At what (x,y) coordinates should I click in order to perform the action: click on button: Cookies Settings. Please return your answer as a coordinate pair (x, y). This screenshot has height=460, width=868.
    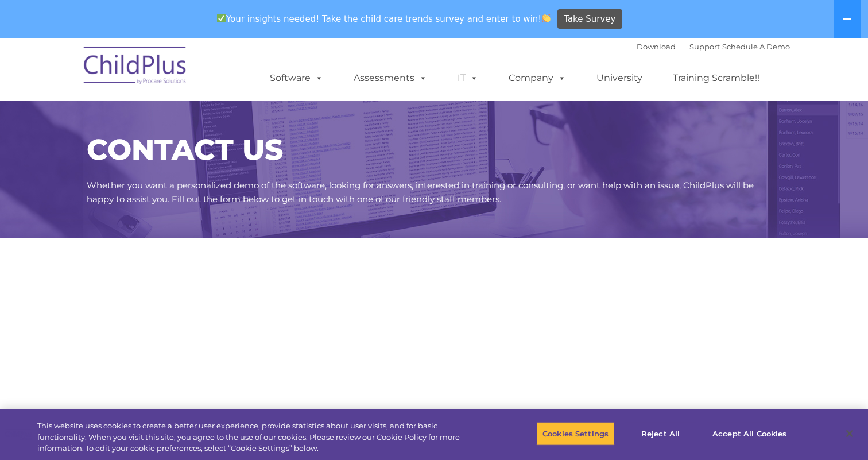
    Looking at the image, I should click on (576, 434).